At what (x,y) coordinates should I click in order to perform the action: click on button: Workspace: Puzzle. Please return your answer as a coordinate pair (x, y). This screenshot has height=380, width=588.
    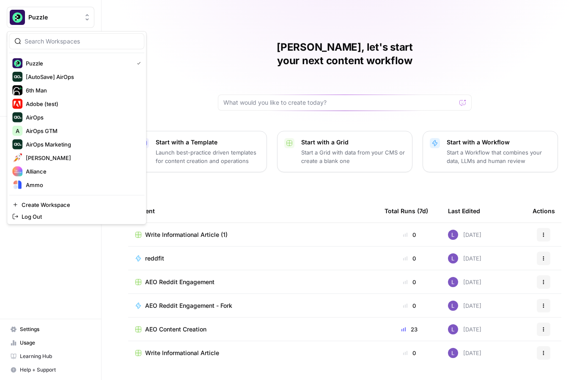
    Looking at the image, I should click on (50, 17).